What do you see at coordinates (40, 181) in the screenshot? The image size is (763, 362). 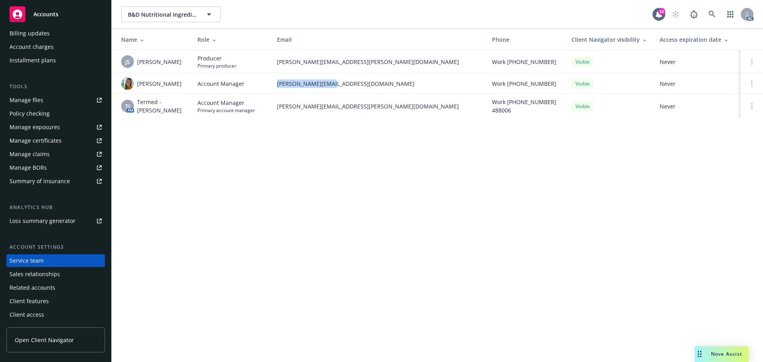 I see `div: Summary of insurance` at bounding box center [40, 181].